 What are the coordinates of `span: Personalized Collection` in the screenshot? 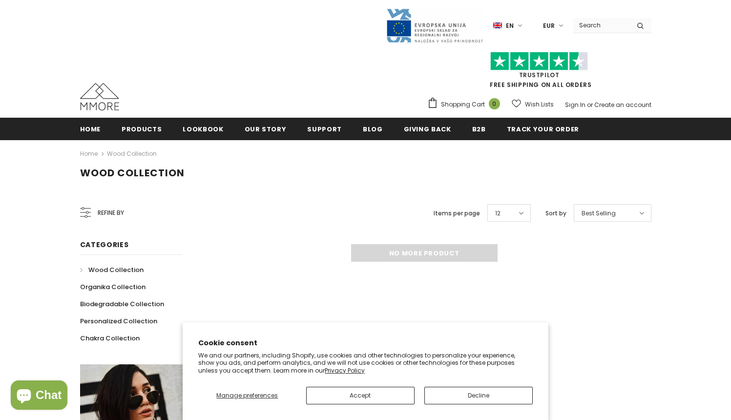 It's located at (119, 321).